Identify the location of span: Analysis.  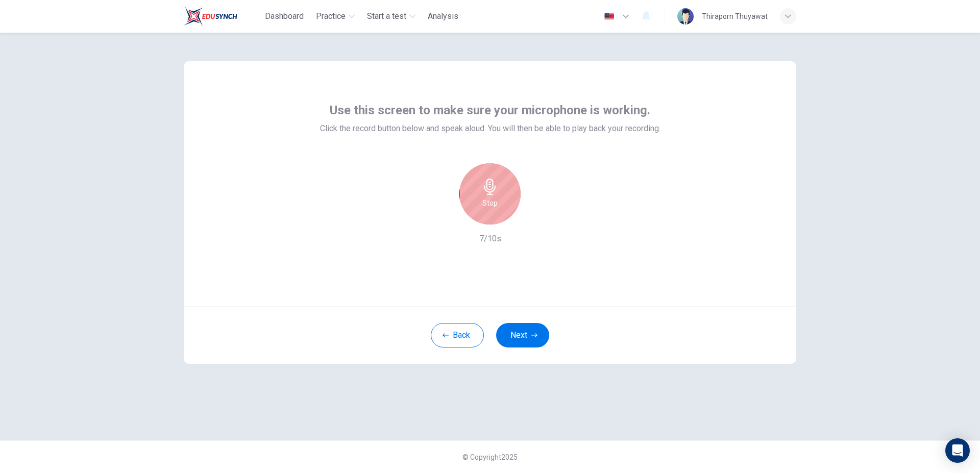
(443, 16).